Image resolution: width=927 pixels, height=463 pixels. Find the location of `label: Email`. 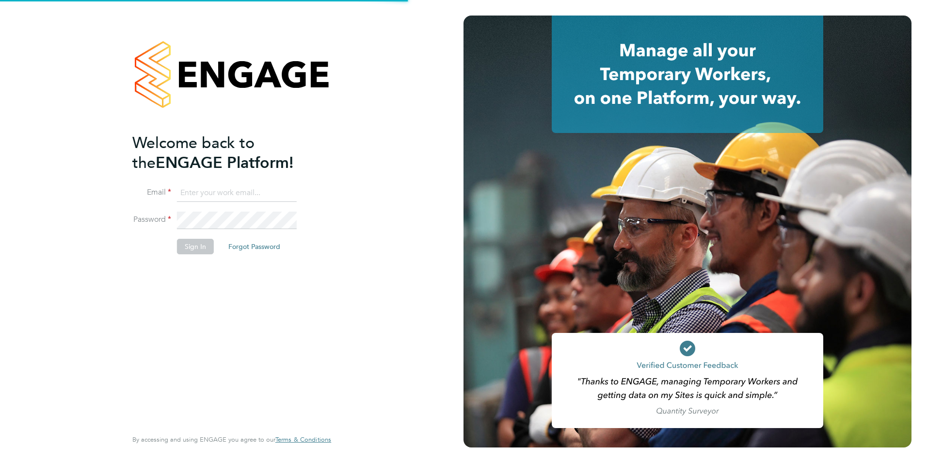

label: Email is located at coordinates (152, 192).